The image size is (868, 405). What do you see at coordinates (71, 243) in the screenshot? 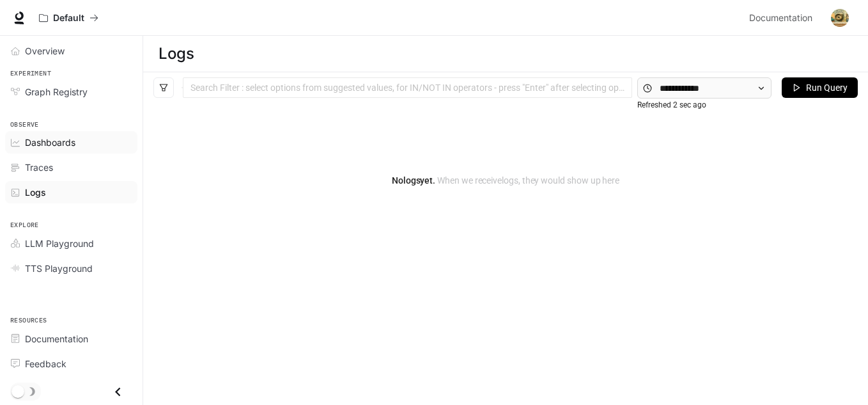
I see `a: LLM Playground` at bounding box center [71, 243].